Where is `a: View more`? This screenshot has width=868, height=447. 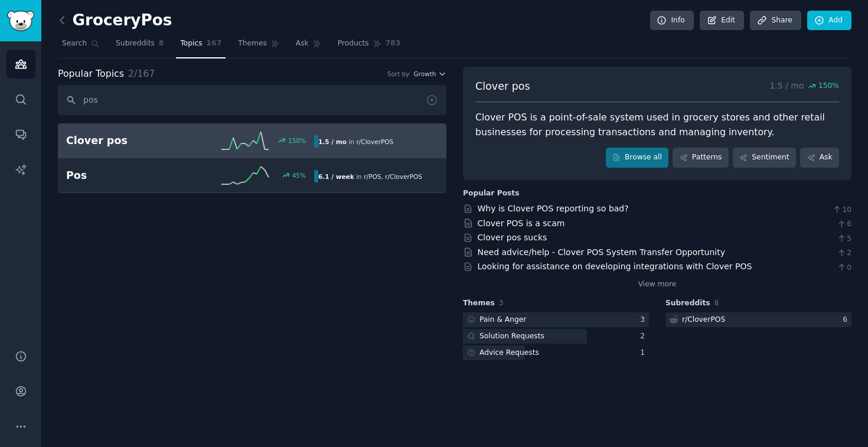
a: View more is located at coordinates (657, 285).